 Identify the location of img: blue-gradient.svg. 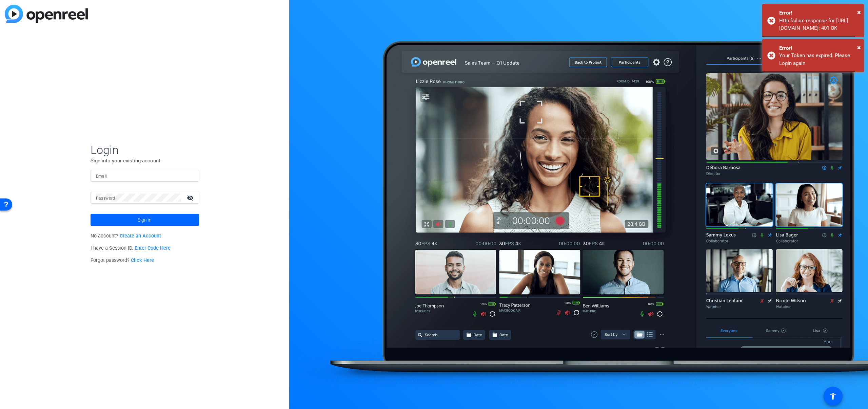
(46, 14).